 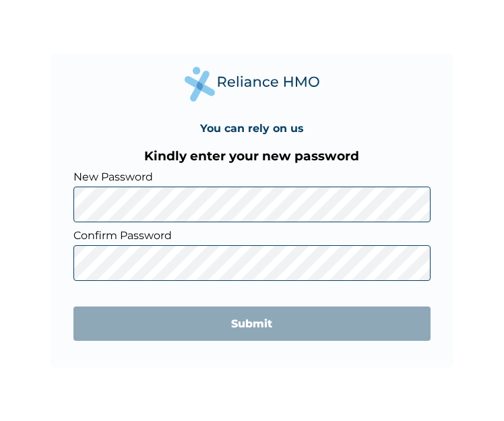 I want to click on label: Confirm Password, so click(x=252, y=235).